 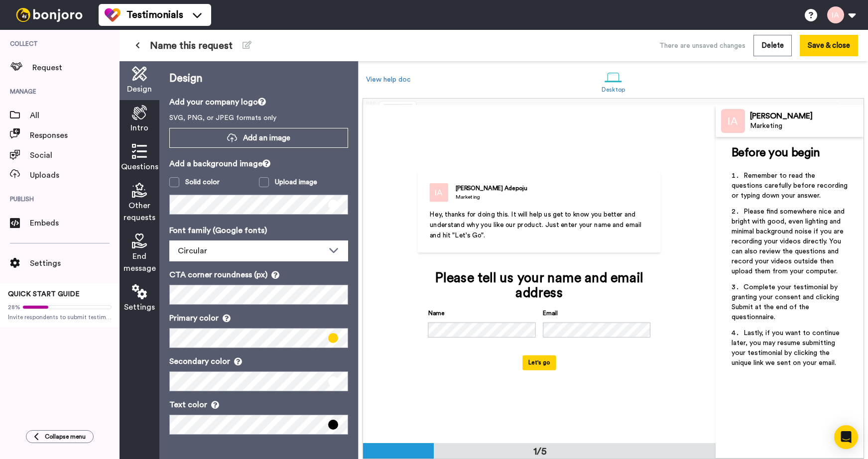 I want to click on img: bj-logo-header-white.svg, so click(x=49, y=15).